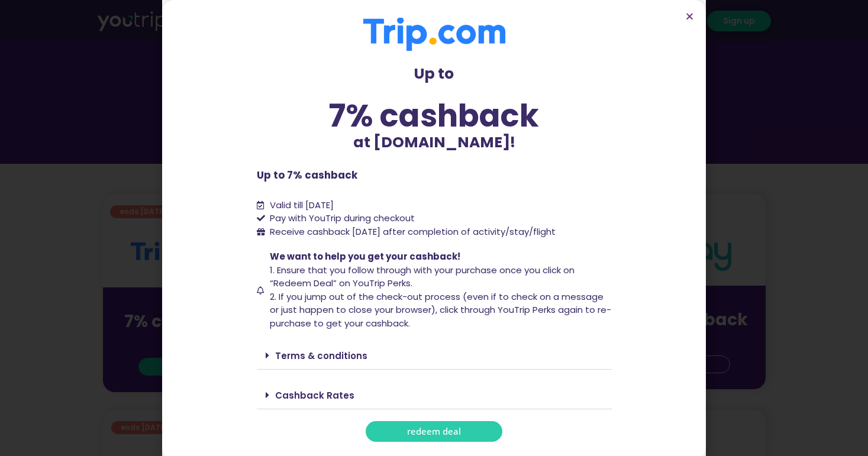 The height and width of the screenshot is (456, 868). What do you see at coordinates (321, 355) in the screenshot?
I see `a: Terms & conditions` at bounding box center [321, 355].